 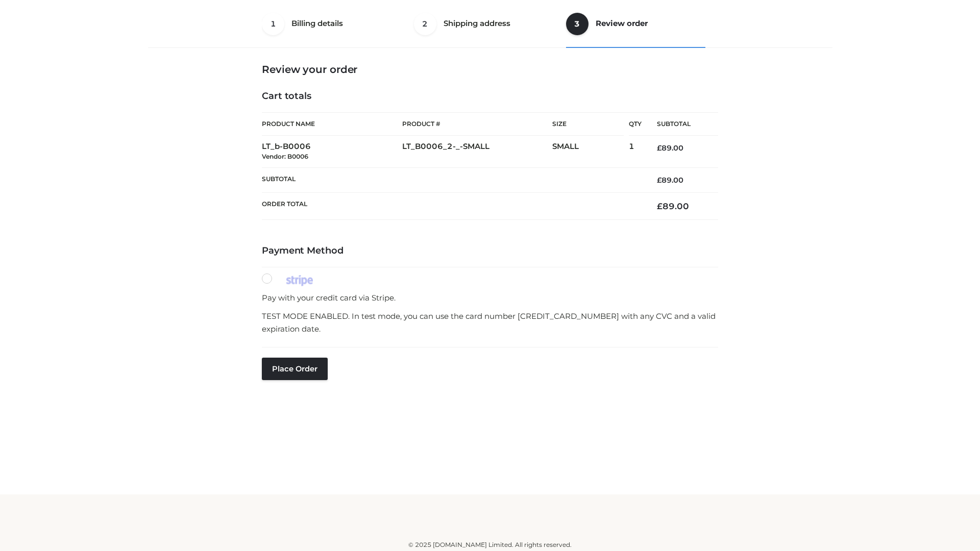 I want to click on td: SMALL, so click(x=591, y=151).